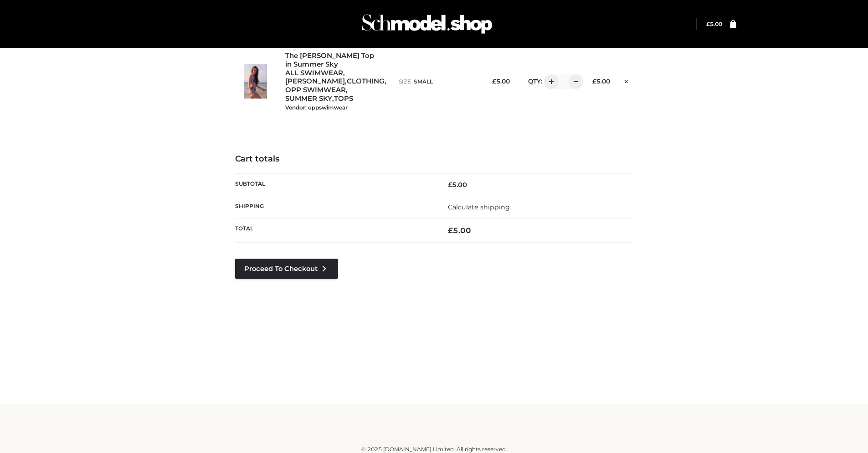 This screenshot has height=453, width=868. Describe the element at coordinates (314, 73) in the screenshot. I see `a: ALL SWIMWEAR` at that location.